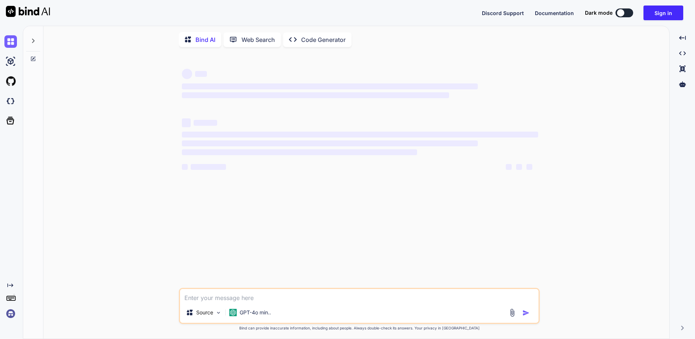 The height and width of the screenshot is (339, 695). I want to click on p: Source, so click(205, 313).